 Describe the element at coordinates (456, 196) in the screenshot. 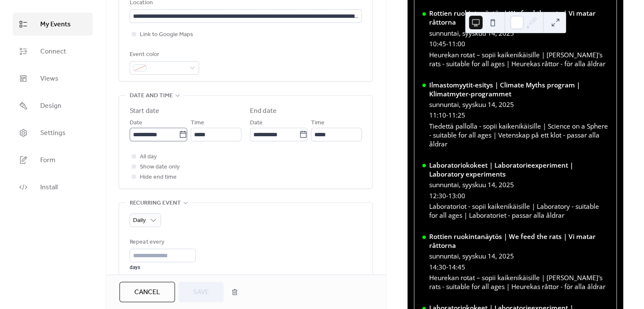

I see `span: 13:00` at that location.